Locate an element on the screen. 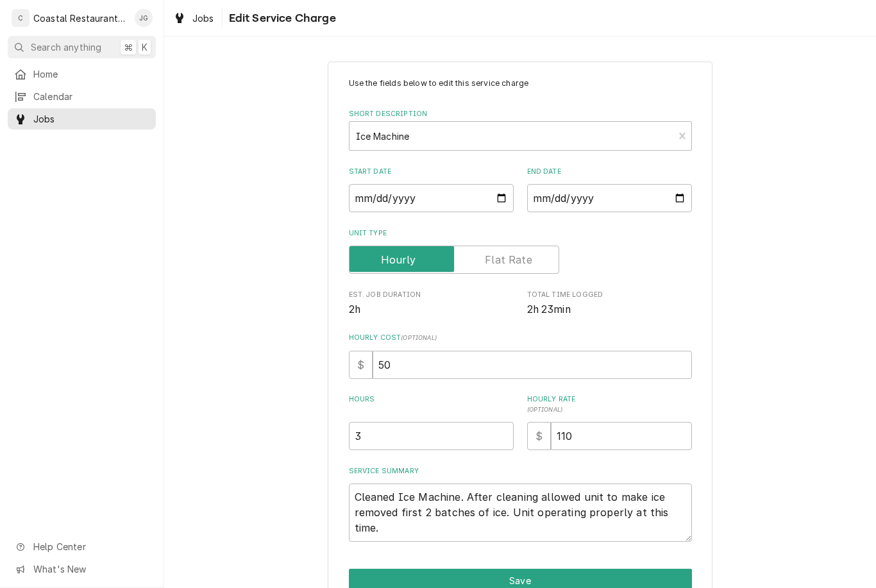 The image size is (876, 588). label: Hours is located at coordinates (431, 405).